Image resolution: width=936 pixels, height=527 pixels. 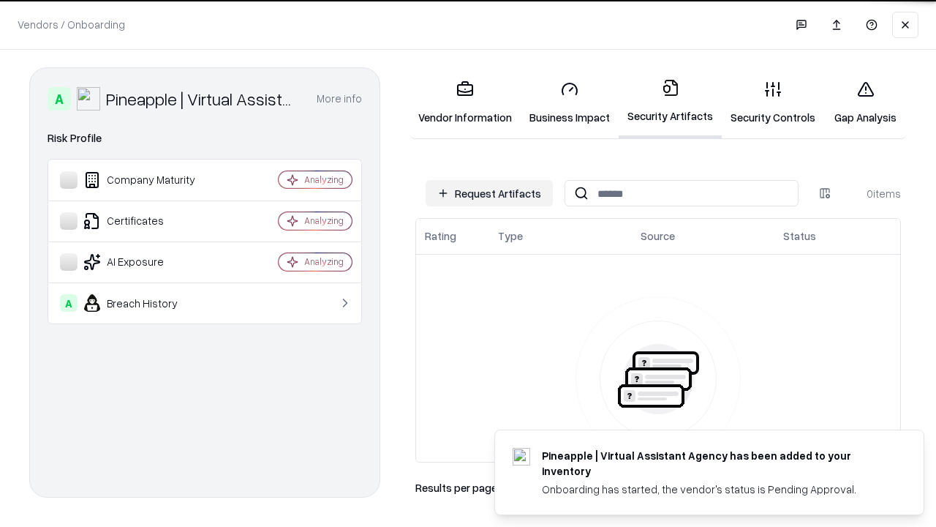 I want to click on a: Security Controls, so click(x=773, y=102).